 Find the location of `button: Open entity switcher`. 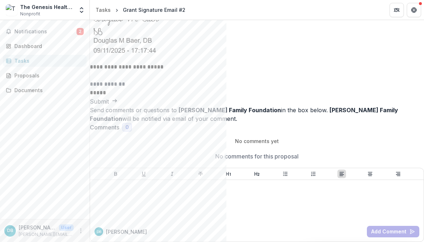

button: Open entity switcher is located at coordinates (82, 10).